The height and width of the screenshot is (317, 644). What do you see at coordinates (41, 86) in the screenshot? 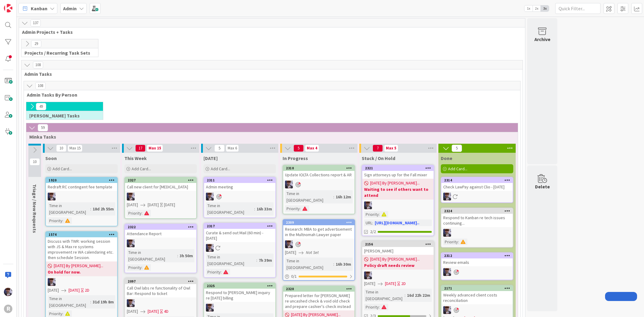
I see `span: 108` at bounding box center [41, 86].